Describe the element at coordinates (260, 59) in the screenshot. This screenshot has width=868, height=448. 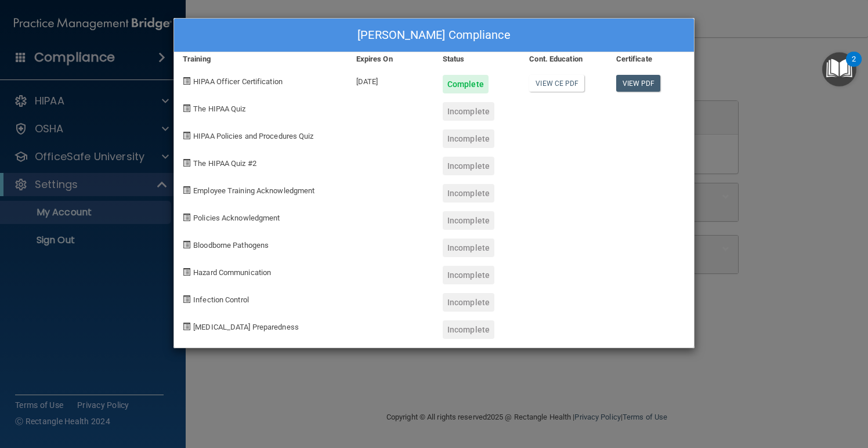
I see `div: Training` at that location.